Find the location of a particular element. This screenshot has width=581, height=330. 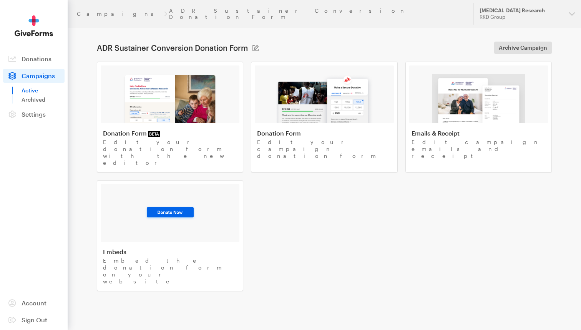

h4: Emails & Receipt is located at coordinates (479, 133).